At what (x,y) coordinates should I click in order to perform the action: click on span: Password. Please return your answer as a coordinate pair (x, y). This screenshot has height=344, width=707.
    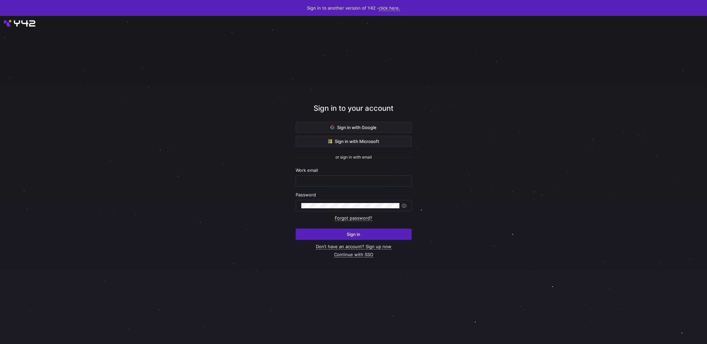
    Looking at the image, I should click on (306, 195).